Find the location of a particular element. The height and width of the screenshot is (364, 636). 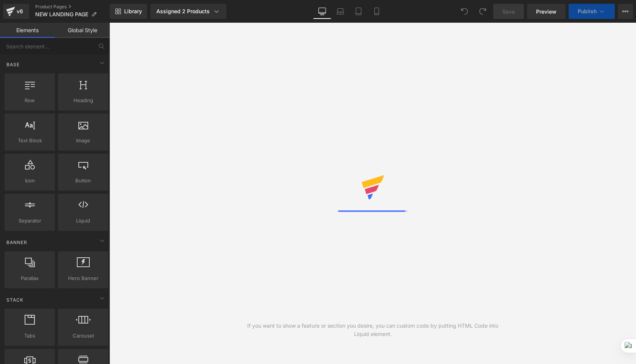

span: NEW LANDING PAGE is located at coordinates (61, 14).